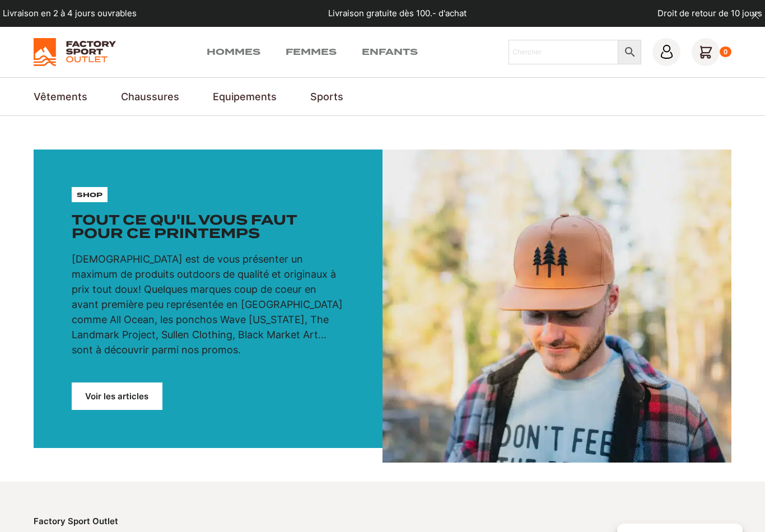  What do you see at coordinates (390, 52) in the screenshot?
I see `a: Enfants` at bounding box center [390, 52].